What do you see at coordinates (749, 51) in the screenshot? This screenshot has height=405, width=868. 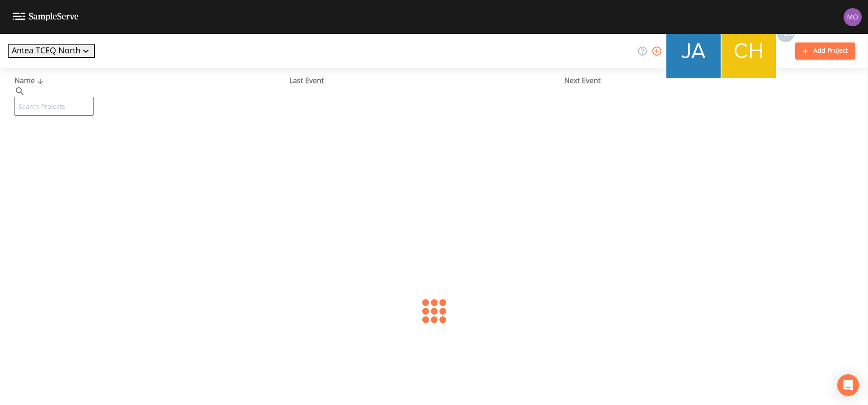 I see `div: Charles Medina` at bounding box center [749, 51].